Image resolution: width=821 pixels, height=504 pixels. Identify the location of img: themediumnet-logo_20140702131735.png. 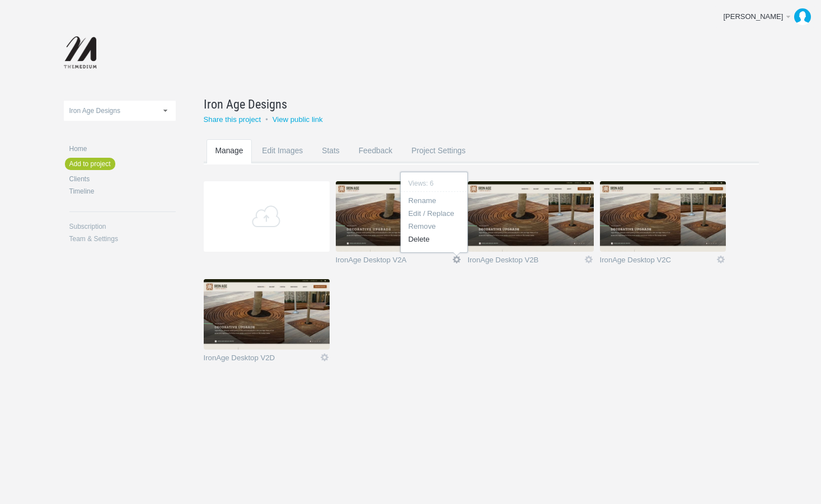
(81, 53).